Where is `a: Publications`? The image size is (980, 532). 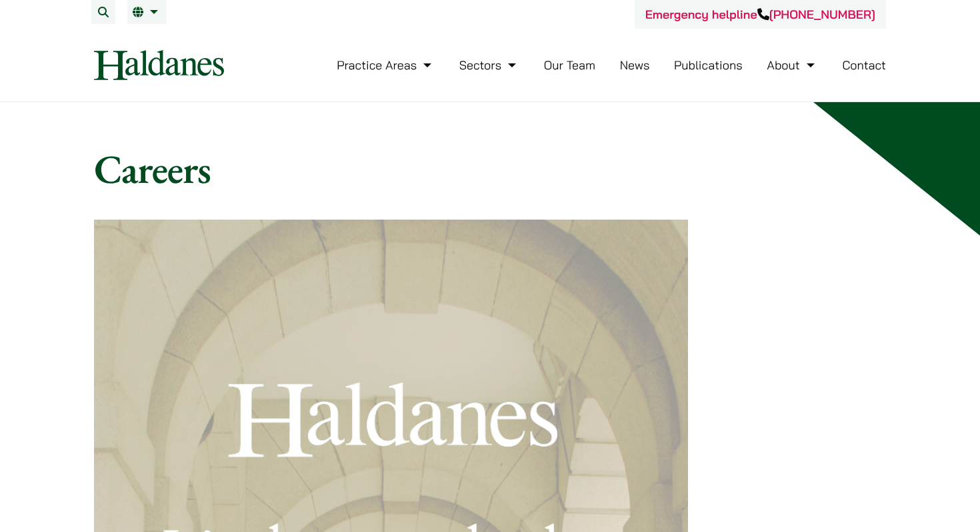
a: Publications is located at coordinates (708, 64).